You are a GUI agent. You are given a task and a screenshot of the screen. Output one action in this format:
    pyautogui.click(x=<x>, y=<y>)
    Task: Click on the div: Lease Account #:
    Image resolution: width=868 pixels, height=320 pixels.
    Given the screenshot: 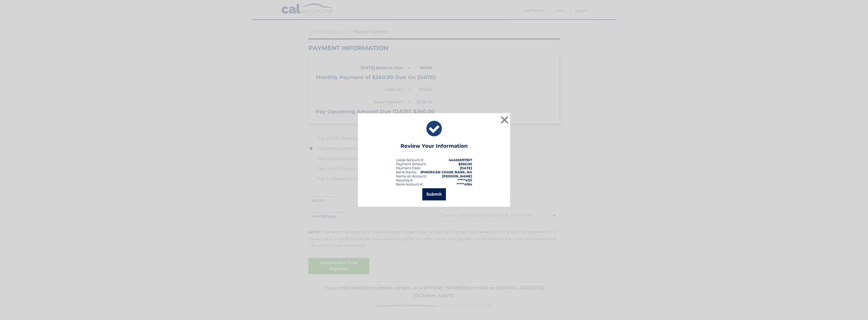 What is the action you would take?
    pyautogui.click(x=410, y=160)
    